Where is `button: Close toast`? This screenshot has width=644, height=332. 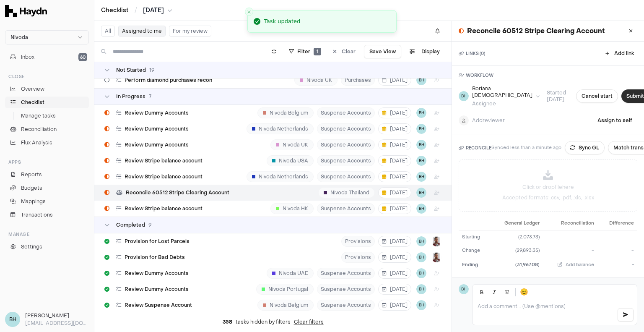
button: Close toast is located at coordinates (249, 12).